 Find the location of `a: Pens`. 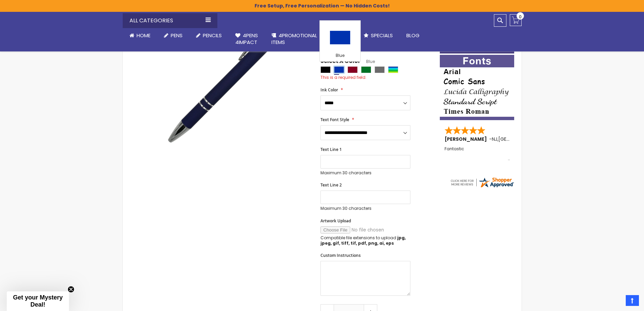

a: Pens is located at coordinates (173, 36).